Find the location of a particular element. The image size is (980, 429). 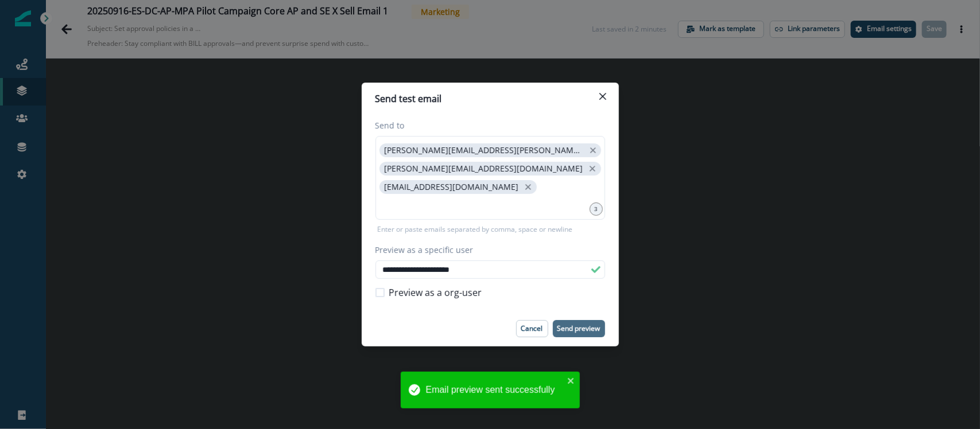

label: Send to is located at coordinates (487, 125).